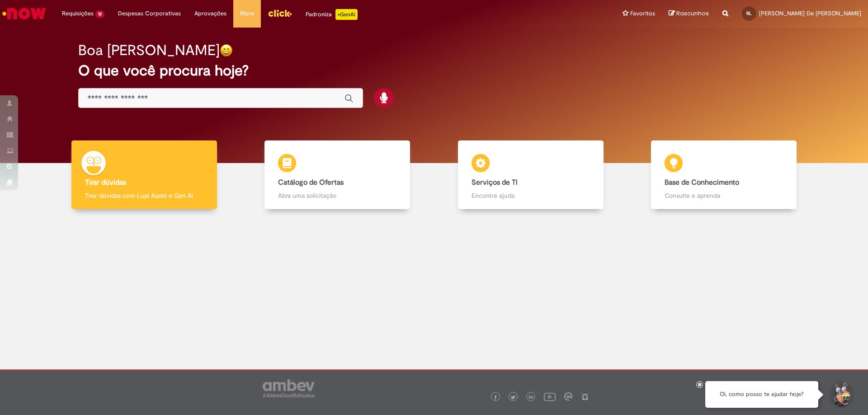  I want to click on a: Rascunhos, so click(688, 13).